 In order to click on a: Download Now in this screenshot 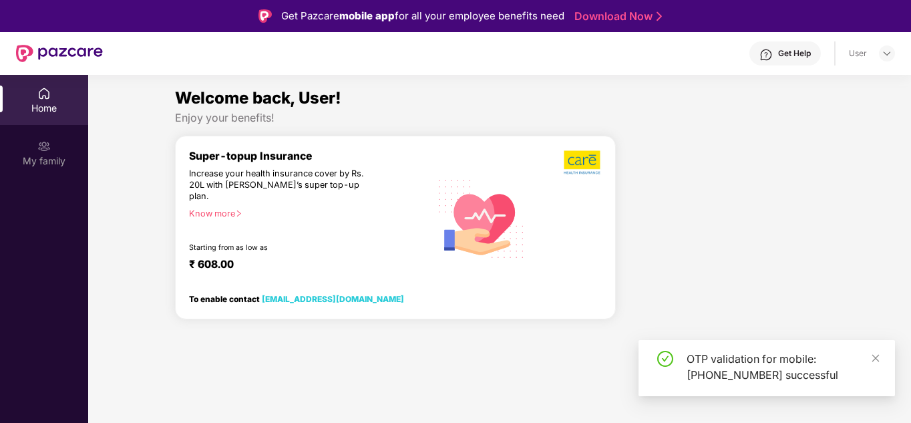, I will do `click(616, 16)`.